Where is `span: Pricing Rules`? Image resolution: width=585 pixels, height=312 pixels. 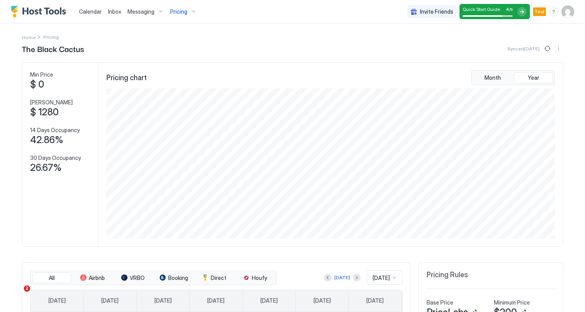
span: Pricing Rules is located at coordinates (447, 275).